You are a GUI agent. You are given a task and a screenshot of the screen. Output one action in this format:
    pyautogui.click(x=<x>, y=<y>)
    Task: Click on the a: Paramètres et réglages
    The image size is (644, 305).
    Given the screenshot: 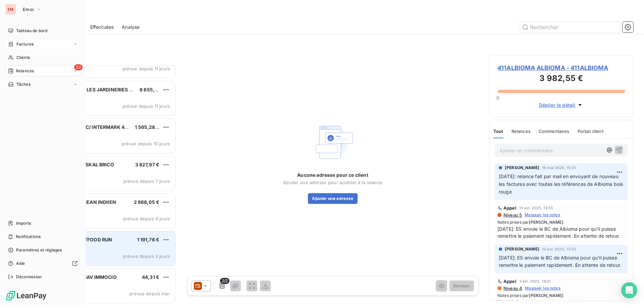 What is the action you would take?
    pyautogui.click(x=43, y=250)
    